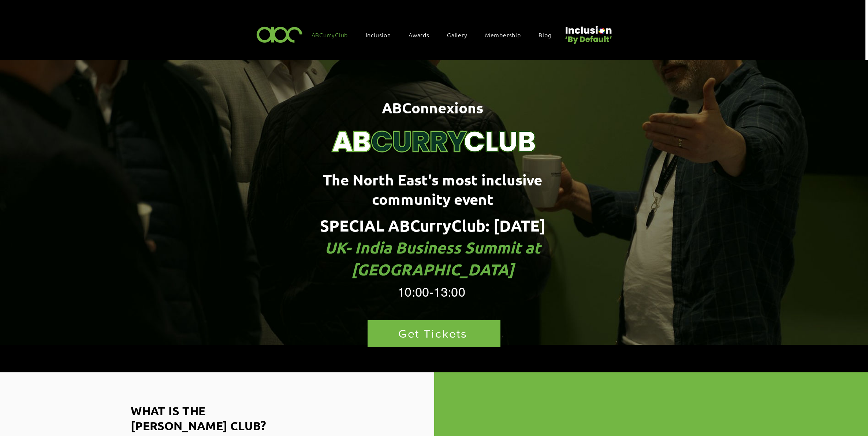 This screenshot has width=868, height=436. I want to click on a: ABCurryClub, so click(334, 35).